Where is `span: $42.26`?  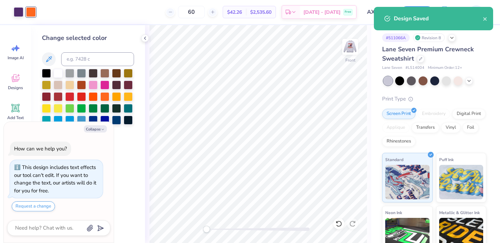 span: $42.26 is located at coordinates (234, 12).